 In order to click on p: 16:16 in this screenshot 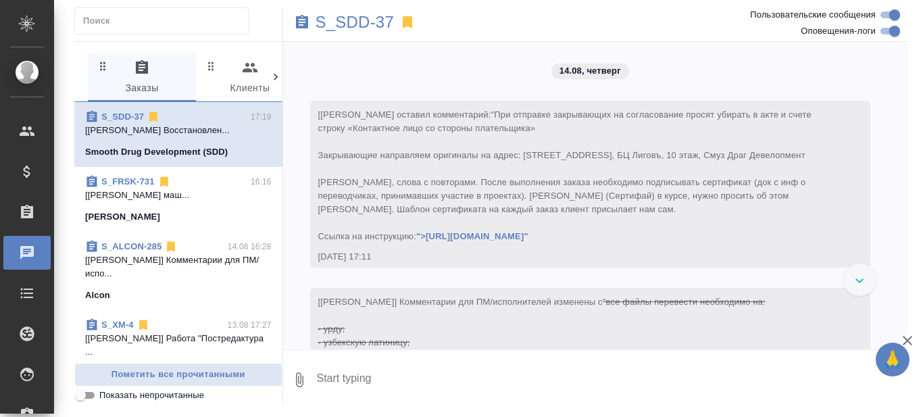, I will do `click(261, 182)`.